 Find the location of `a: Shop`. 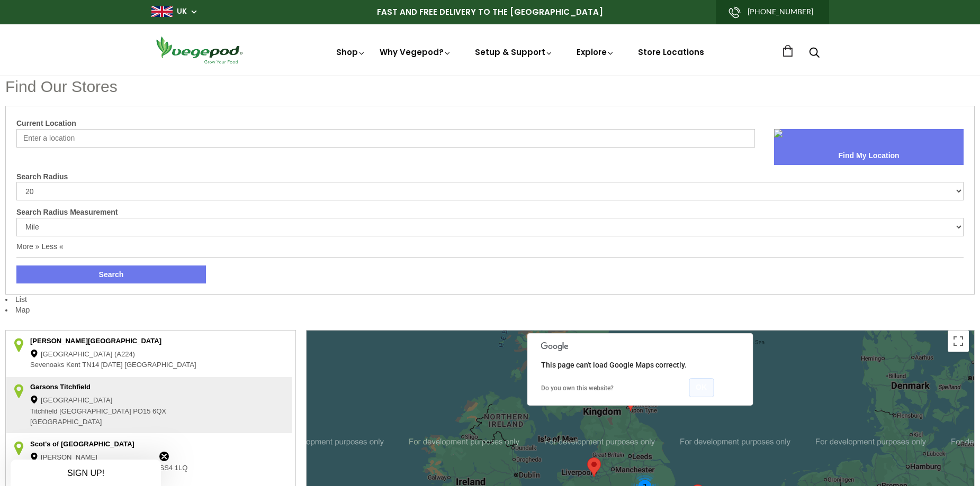

a: Shop is located at coordinates (351, 52).